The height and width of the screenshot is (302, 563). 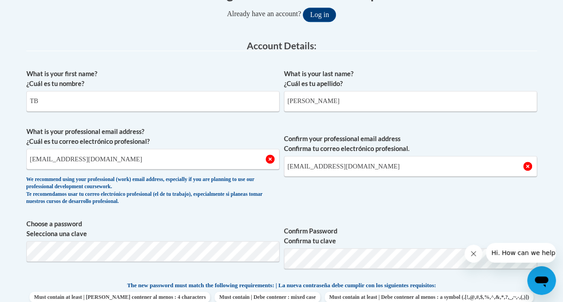 What do you see at coordinates (264, 13) in the screenshot?
I see `span: Already have an account?` at bounding box center [264, 13].